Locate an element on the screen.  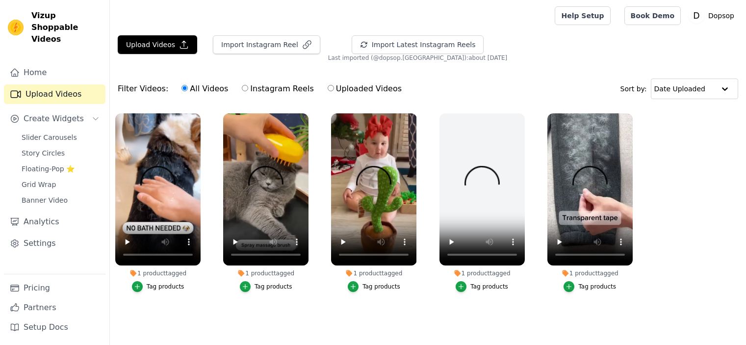
span: Banner Video is located at coordinates (45, 200).